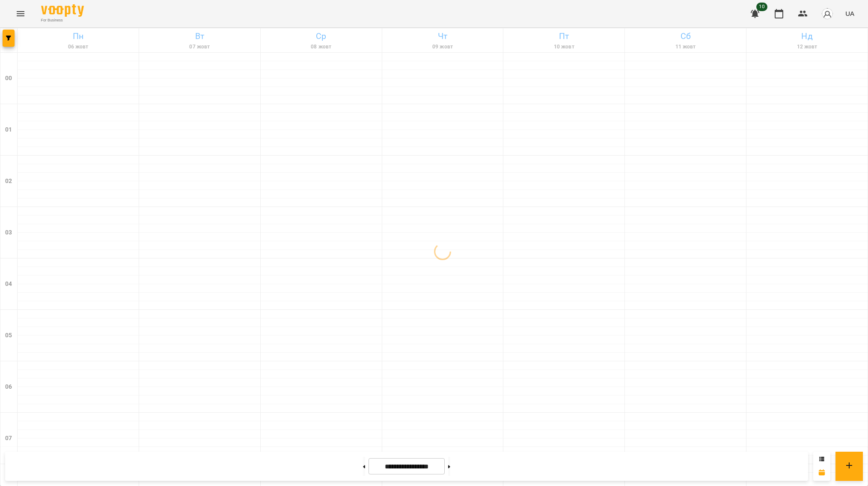  I want to click on h6: Сб, so click(686, 36).